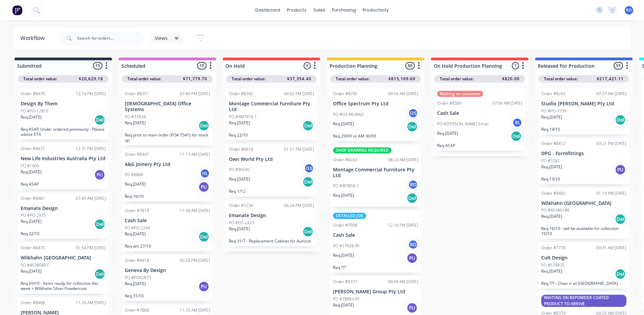 This screenshot has height=315, width=644. I want to click on p: PO #PO-2246, so click(137, 228).